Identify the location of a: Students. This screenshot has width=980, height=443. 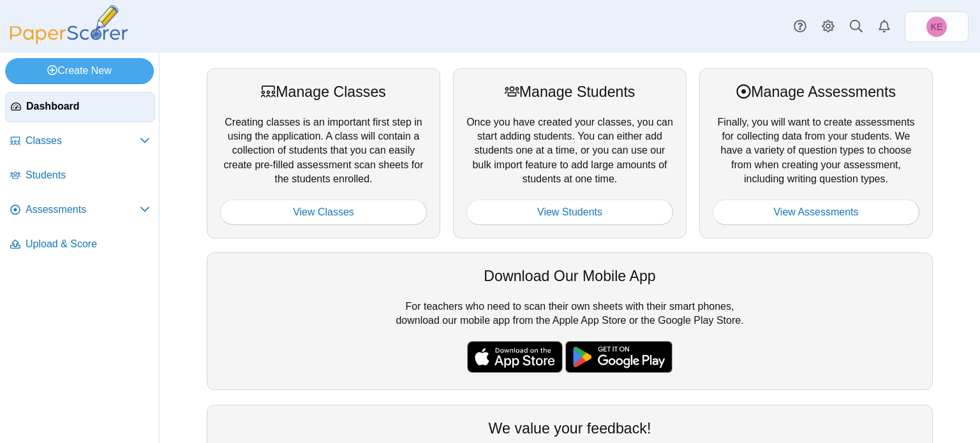
(80, 176).